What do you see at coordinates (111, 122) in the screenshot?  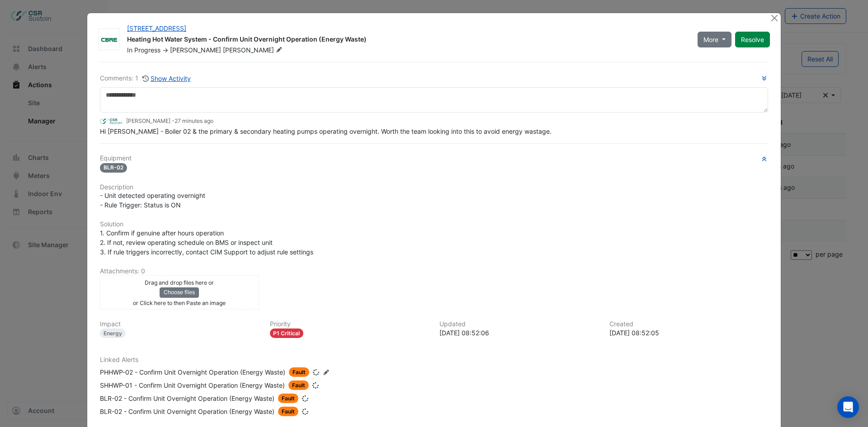 I see `img: CSR Sustain` at bounding box center [111, 122].